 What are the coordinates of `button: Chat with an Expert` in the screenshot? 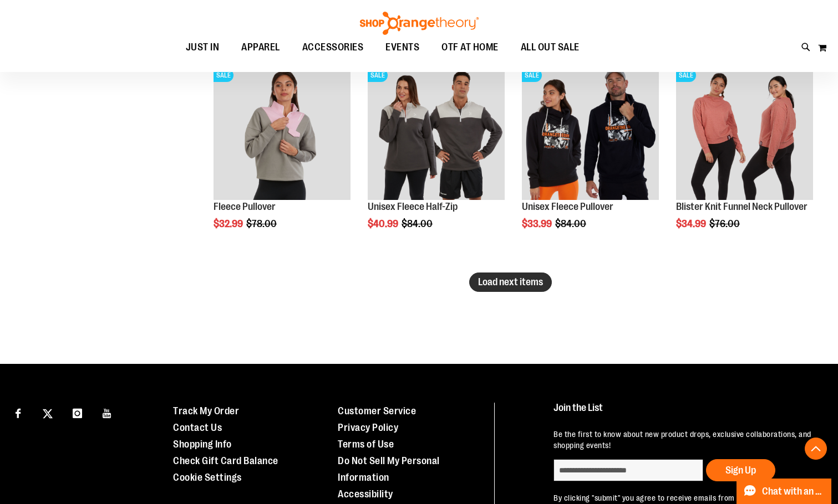 It's located at (785, 491).